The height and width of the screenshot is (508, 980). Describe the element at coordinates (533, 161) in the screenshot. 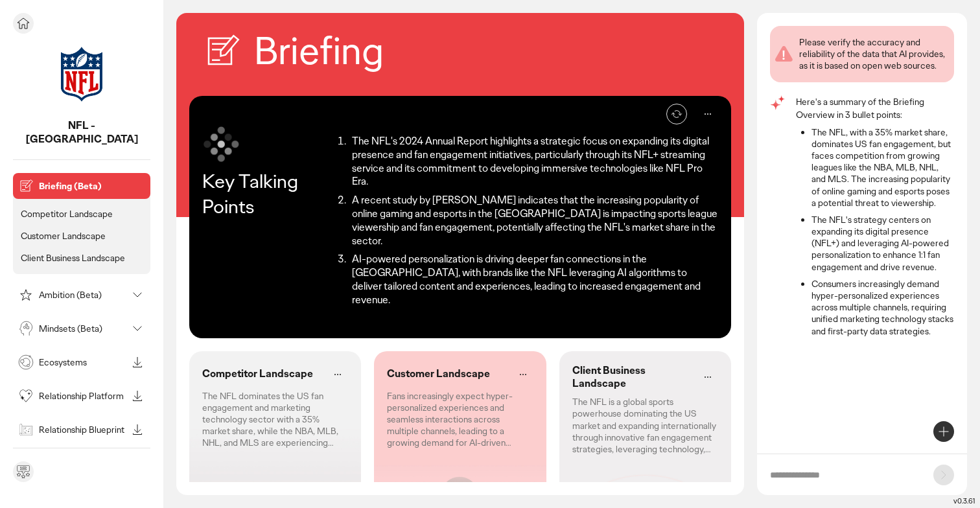

I see `li: The NFL's 2024 Annual Report highlights a strategic focus on expanding its digital presence and f...` at that location.